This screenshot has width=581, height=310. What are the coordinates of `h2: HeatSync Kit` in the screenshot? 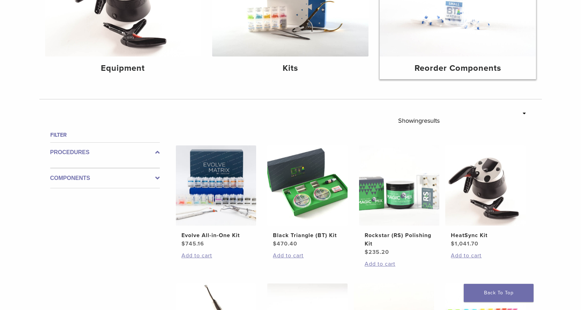 It's located at (485, 236).